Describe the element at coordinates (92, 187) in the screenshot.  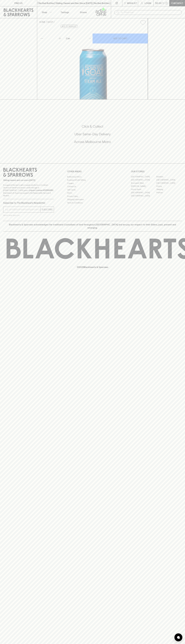
I see `a: Contact Us` at that location.